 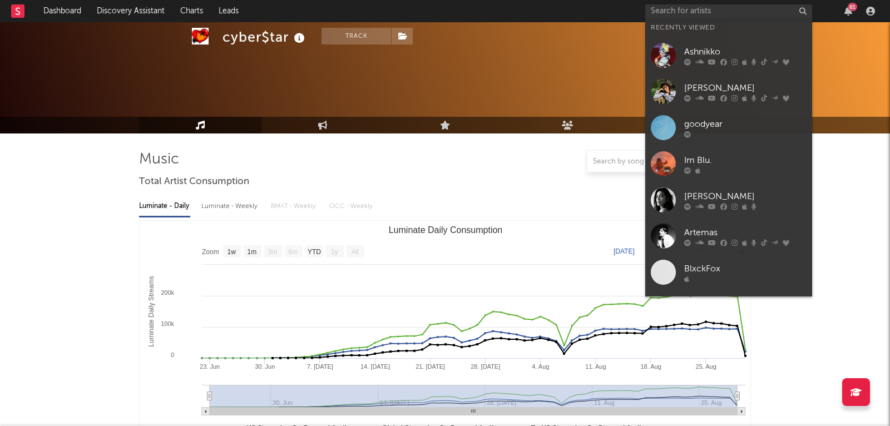 What do you see at coordinates (728, 127) in the screenshot?
I see `a: goodyear` at bounding box center [728, 127].